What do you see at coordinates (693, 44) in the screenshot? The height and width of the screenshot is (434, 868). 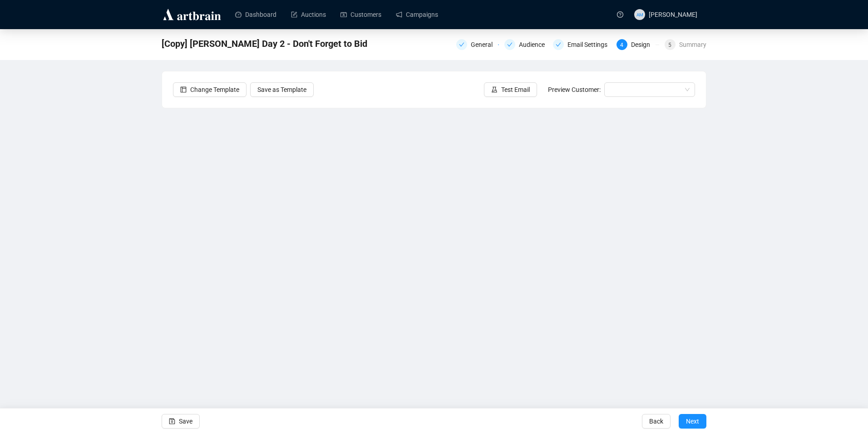 I see `div: Summary` at bounding box center [693, 44].